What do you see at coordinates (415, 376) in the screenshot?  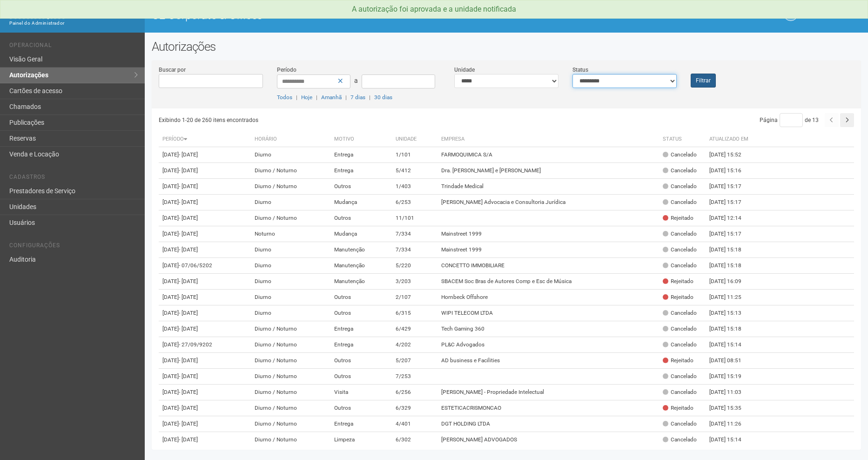 I see `td: 7/253` at bounding box center [415, 376].